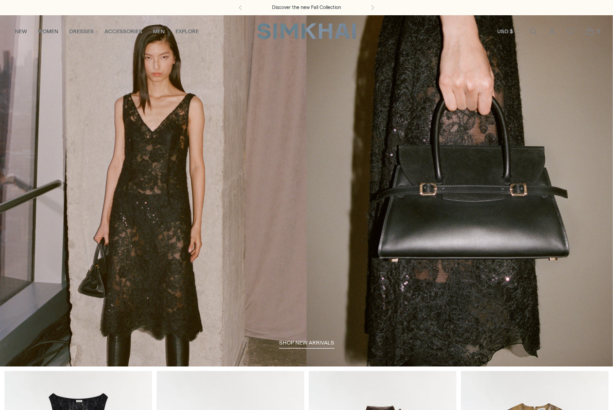 This screenshot has height=410, width=613. I want to click on a: shop new arrivals, so click(307, 344).